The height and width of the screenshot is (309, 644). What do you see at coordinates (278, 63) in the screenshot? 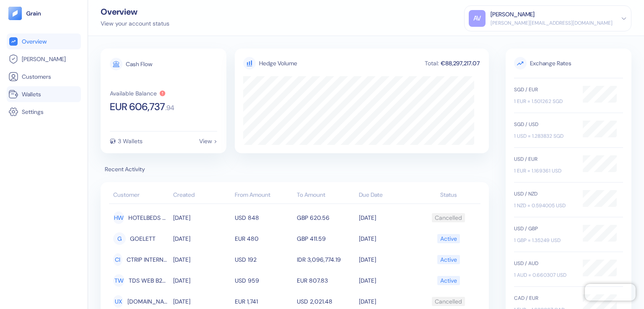
I see `div: Hedge Volume` at bounding box center [278, 63].